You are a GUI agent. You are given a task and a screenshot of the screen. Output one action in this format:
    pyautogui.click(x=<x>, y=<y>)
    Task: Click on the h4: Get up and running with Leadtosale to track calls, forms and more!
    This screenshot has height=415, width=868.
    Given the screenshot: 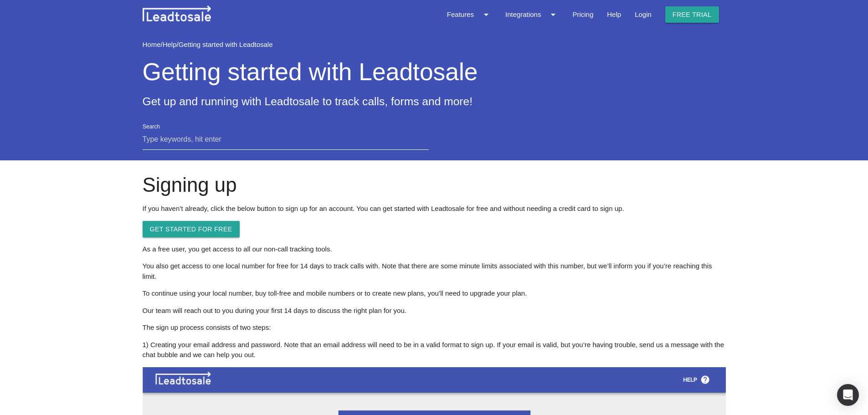 What is the action you would take?
    pyautogui.click(x=434, y=101)
    